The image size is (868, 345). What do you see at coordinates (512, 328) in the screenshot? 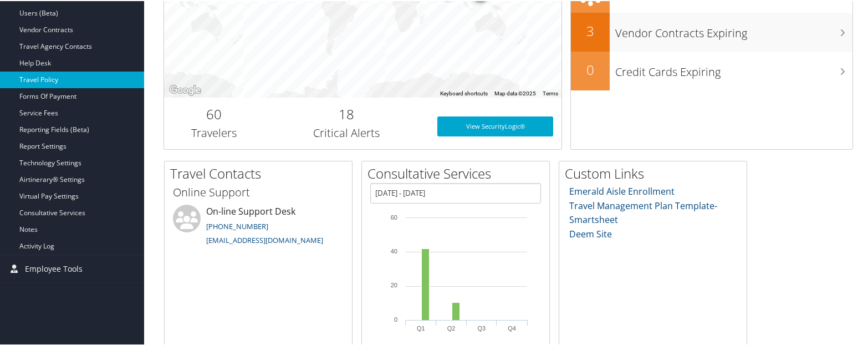
I see `text: Q4` at bounding box center [512, 328].